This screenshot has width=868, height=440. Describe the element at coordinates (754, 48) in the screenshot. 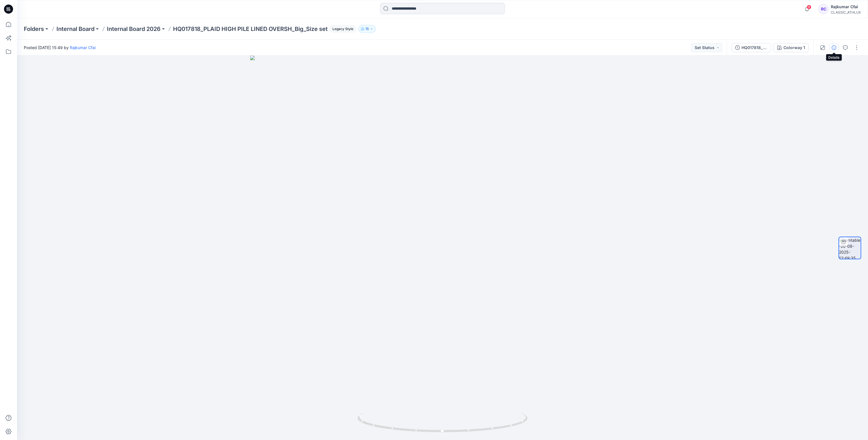

I see `div: HQ017818_PLAID HIGH PILE LINED OVERSH_Big_Size set` at that location.